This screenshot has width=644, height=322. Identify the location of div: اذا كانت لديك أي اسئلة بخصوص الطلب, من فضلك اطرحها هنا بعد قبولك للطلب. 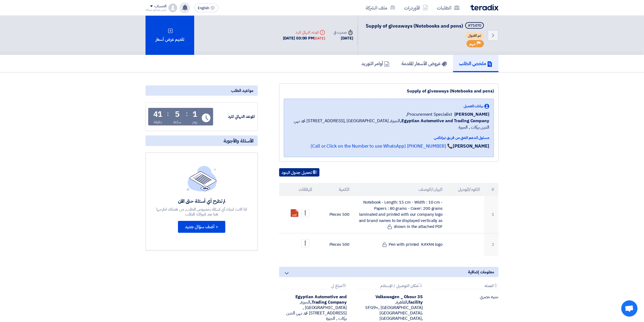
(202, 212).